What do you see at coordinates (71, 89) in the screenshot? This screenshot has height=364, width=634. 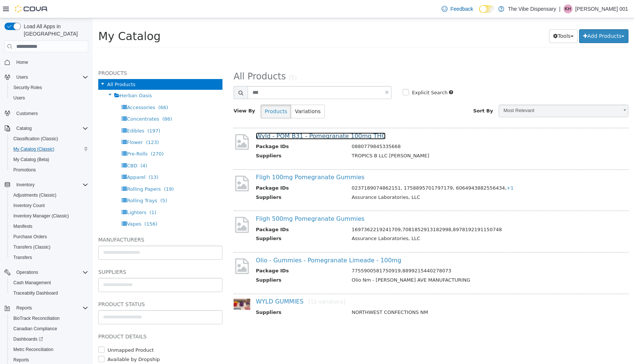 I see `span: (66)` at bounding box center [71, 89].